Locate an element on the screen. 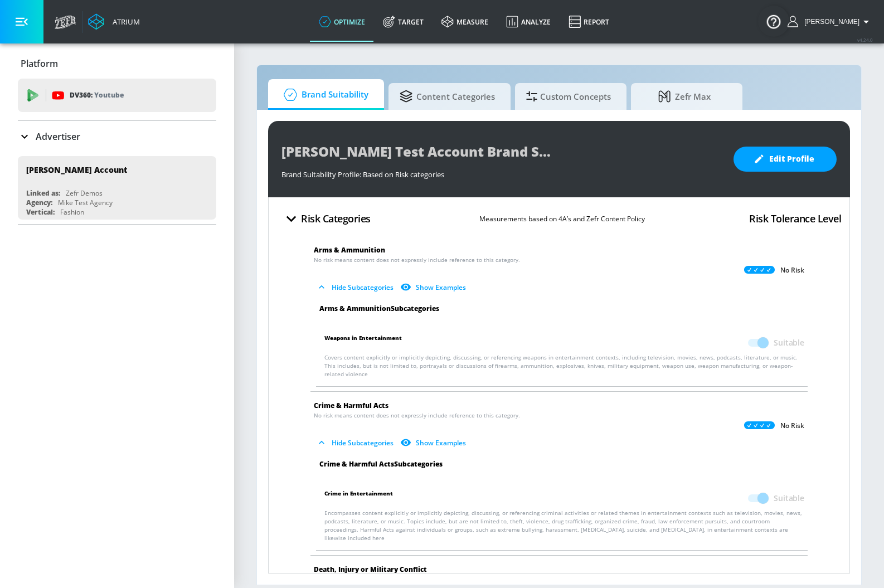 This screenshot has width=884, height=588. p: Measurements based on 4A’s and Zefr Content Policy is located at coordinates (562, 219).